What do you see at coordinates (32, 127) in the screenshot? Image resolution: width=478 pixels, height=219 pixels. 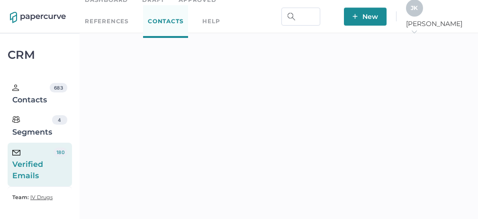 I see `div: Segments` at bounding box center [32, 127].